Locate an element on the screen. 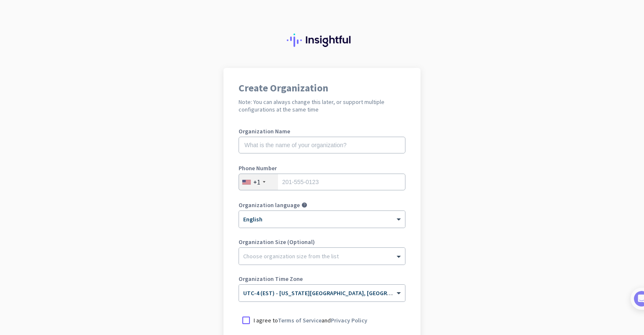 The image size is (644, 335). img: Insightful is located at coordinates (322, 41).